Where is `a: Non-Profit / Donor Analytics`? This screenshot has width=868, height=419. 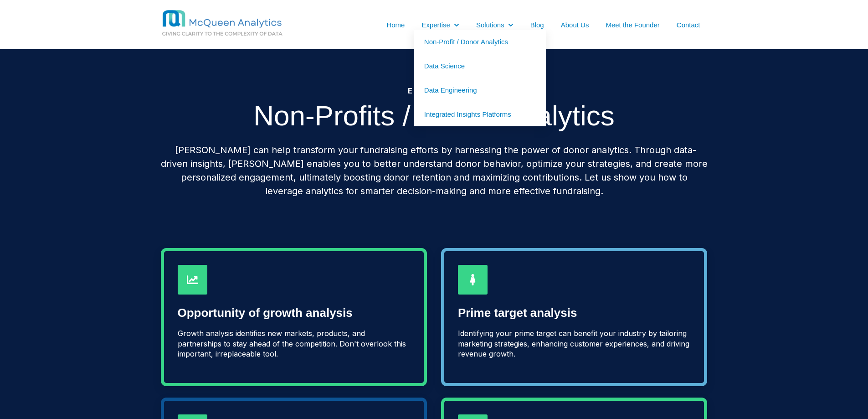 a: Non-Profit / Donor Analytics is located at coordinates (480, 42).